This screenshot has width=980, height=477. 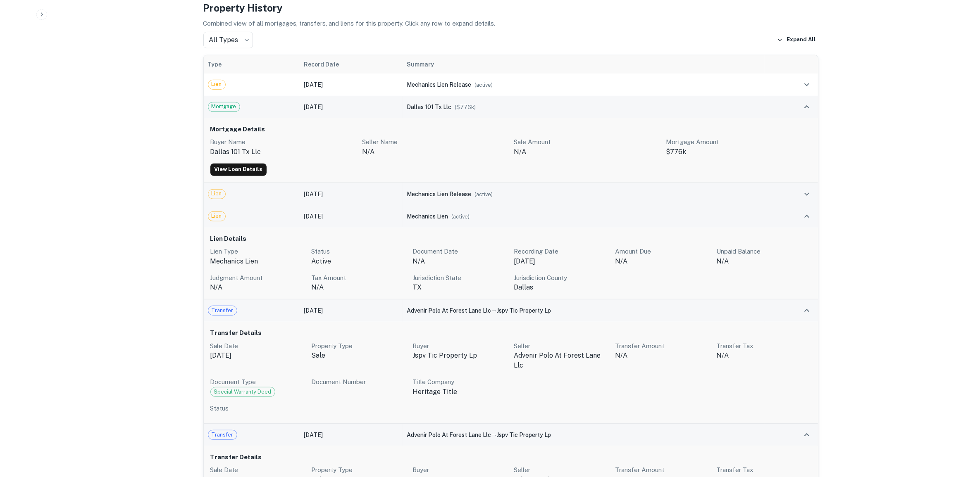 I want to click on div: Chat Widget, so click(x=959, y=431).